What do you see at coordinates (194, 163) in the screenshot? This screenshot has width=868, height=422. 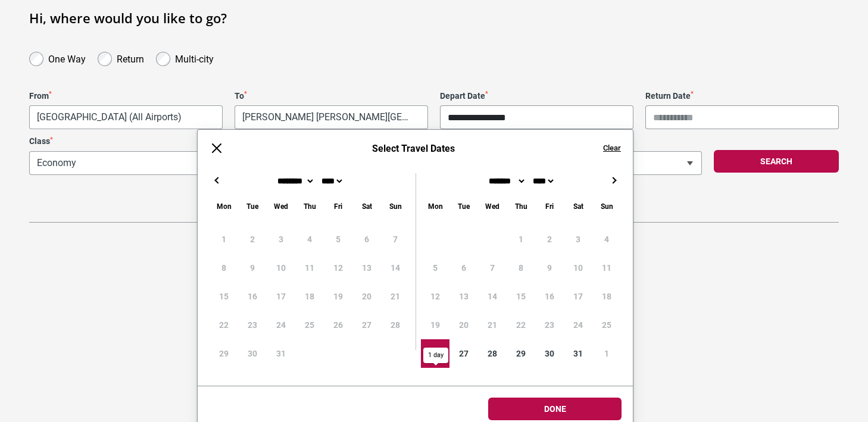 I see `span: Economy` at bounding box center [194, 163].